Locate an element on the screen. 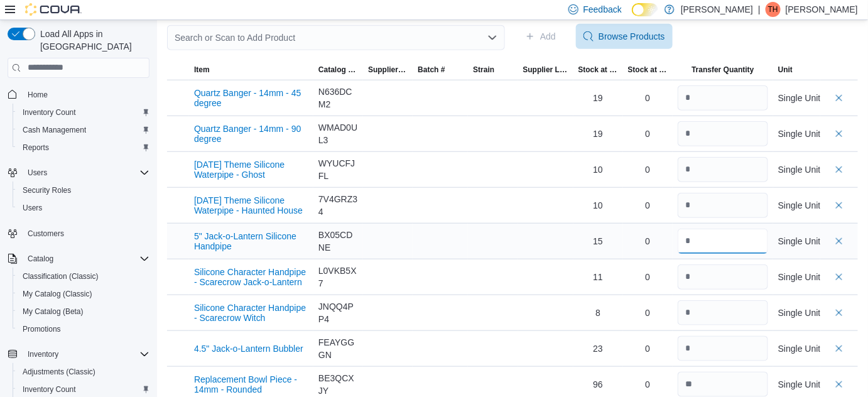 This screenshot has width=868, height=397. span: Adjustments (Classic) is located at coordinates (59, 372).